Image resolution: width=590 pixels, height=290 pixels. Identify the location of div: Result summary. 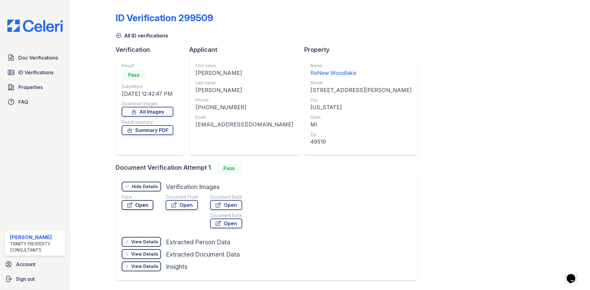
(147, 122).